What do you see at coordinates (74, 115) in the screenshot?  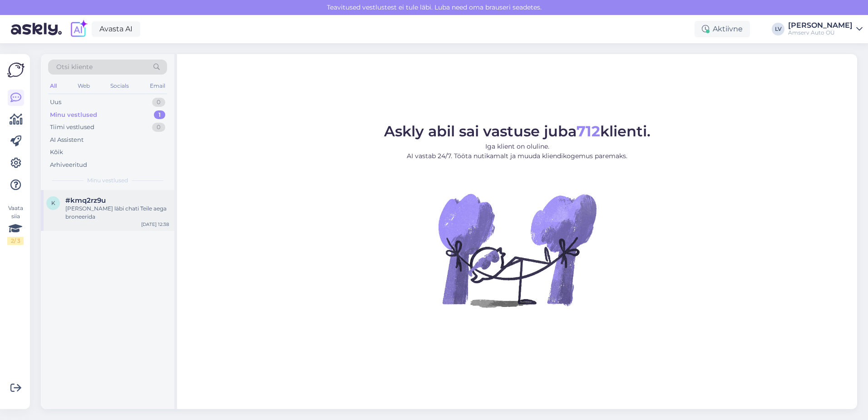 I see `div: Minu vestlused` at bounding box center [74, 115].